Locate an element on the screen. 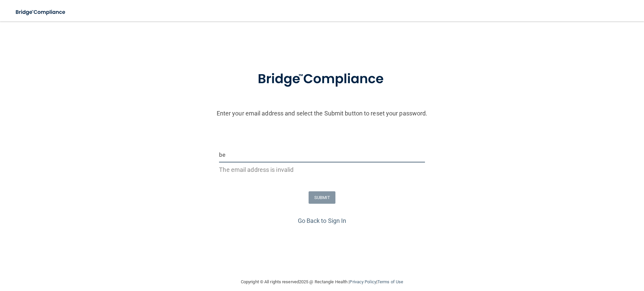  a: Terms of Use is located at coordinates (390, 282).